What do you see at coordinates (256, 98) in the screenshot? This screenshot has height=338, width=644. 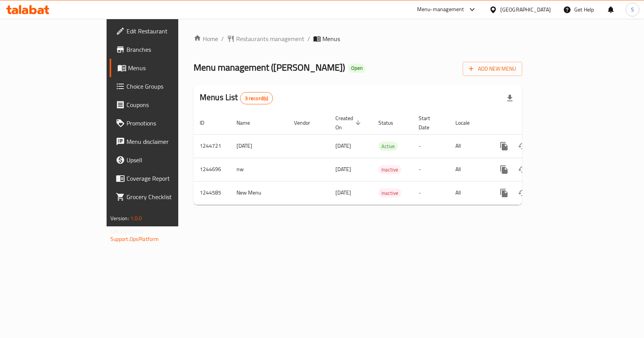 I see `div: Total records count` at bounding box center [256, 98].